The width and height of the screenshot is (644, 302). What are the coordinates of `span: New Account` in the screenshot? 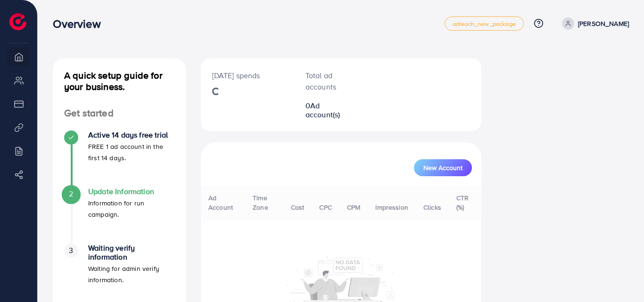 It's located at (443, 168).